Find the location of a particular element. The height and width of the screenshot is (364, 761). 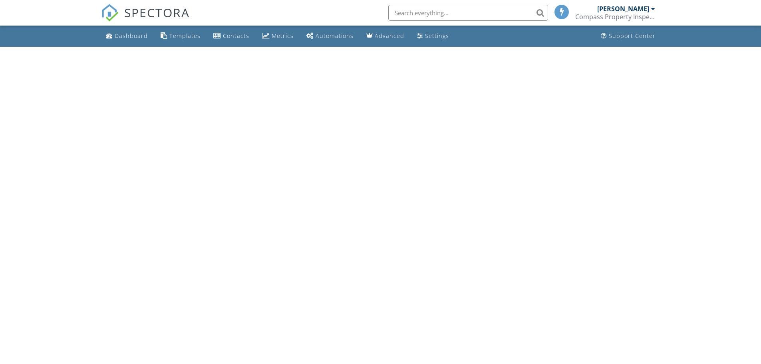

a: Contacts is located at coordinates (231, 36).